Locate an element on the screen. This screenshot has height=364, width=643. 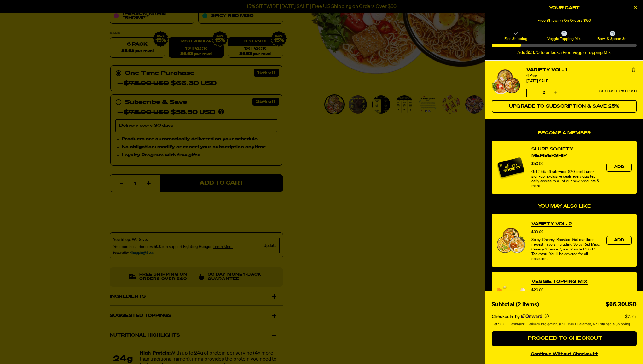
button: continue without Checkout+ is located at coordinates (564, 353).